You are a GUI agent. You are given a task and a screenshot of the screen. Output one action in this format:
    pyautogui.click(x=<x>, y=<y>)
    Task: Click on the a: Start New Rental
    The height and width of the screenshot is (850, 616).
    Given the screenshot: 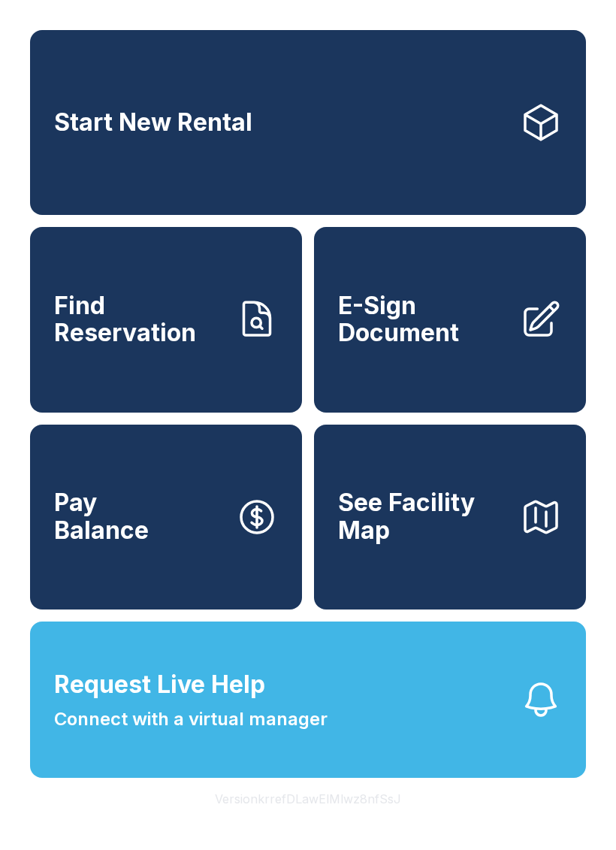 What is the action you would take?
    pyautogui.click(x=308, y=123)
    